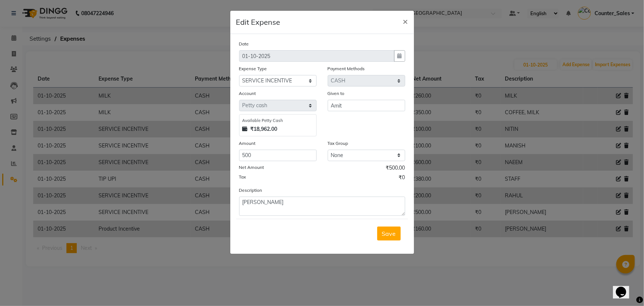  I want to click on button: Close, so click(405, 21).